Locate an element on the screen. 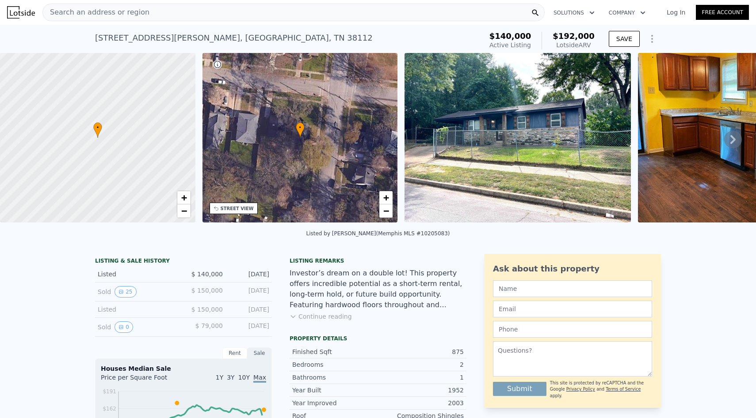 This screenshot has width=756, height=418. div: Lotside ARV is located at coordinates (573, 45).